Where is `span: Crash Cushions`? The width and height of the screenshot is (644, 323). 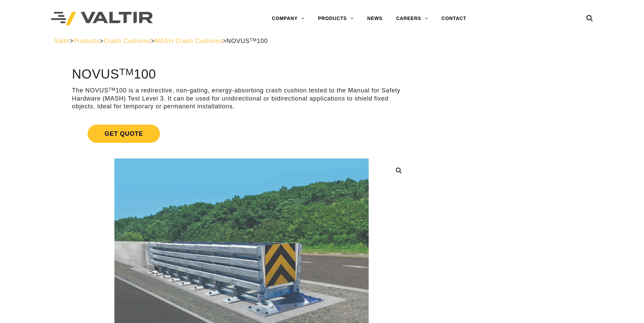
span: Crash Cushions is located at coordinates (127, 41).